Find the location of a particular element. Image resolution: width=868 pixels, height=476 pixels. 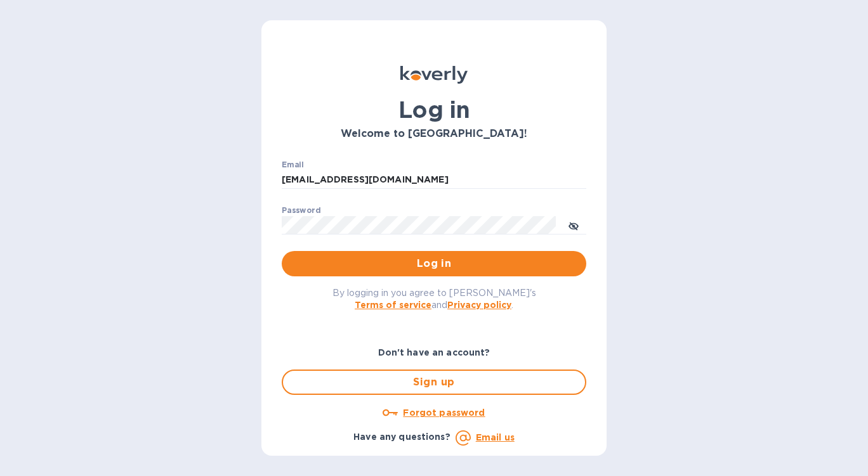

b: Have any questions? is located at coordinates (402, 437).